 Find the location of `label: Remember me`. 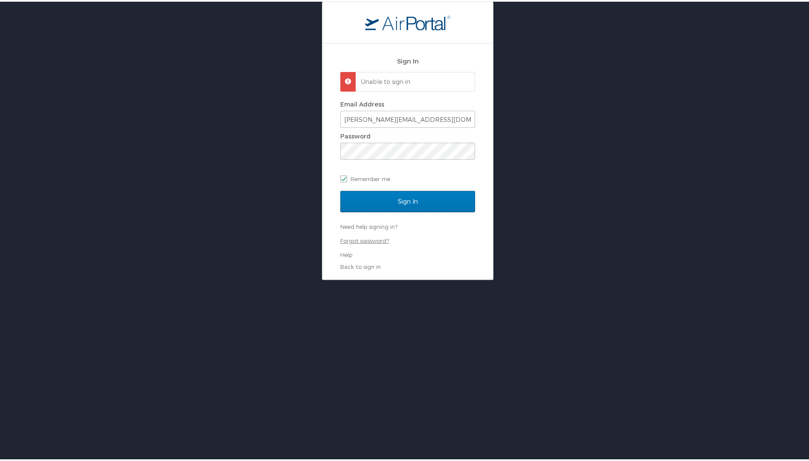

label: Remember me is located at coordinates (408, 177).